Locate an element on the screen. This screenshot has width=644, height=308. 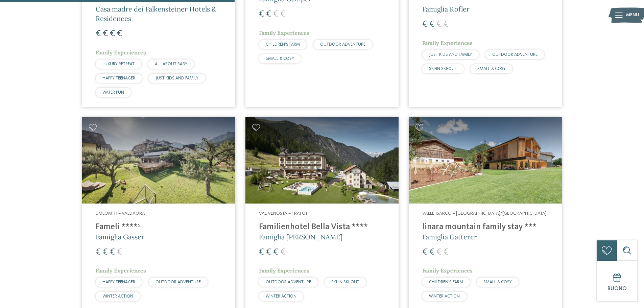
span: Buono is located at coordinates (617, 289).